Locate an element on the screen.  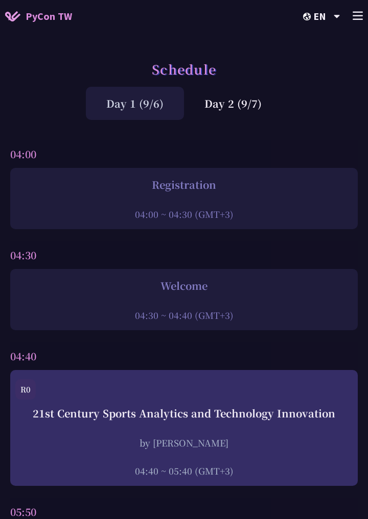
a: PyCon TW is located at coordinates (38, 16).